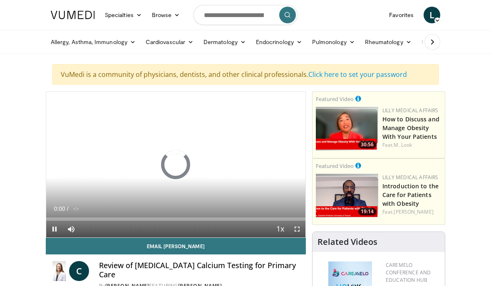 This screenshot has height=286, width=491. I want to click on a: Specialties, so click(123, 15).